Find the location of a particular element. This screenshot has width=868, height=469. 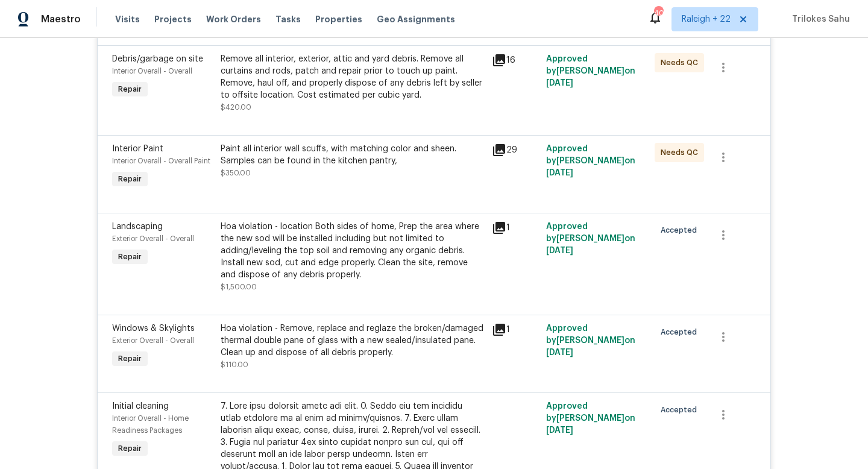

span: $110.00 is located at coordinates (234, 365).